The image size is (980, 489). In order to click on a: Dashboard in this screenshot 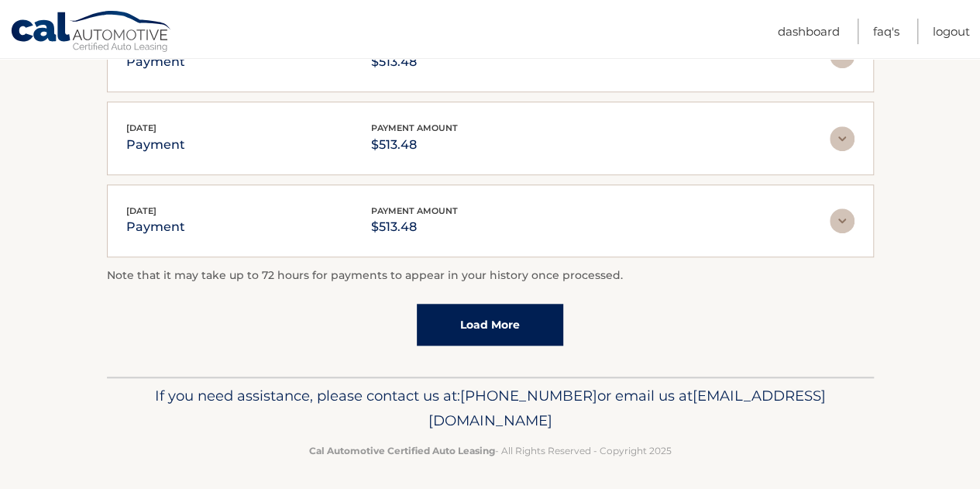, I will do `click(809, 31)`.